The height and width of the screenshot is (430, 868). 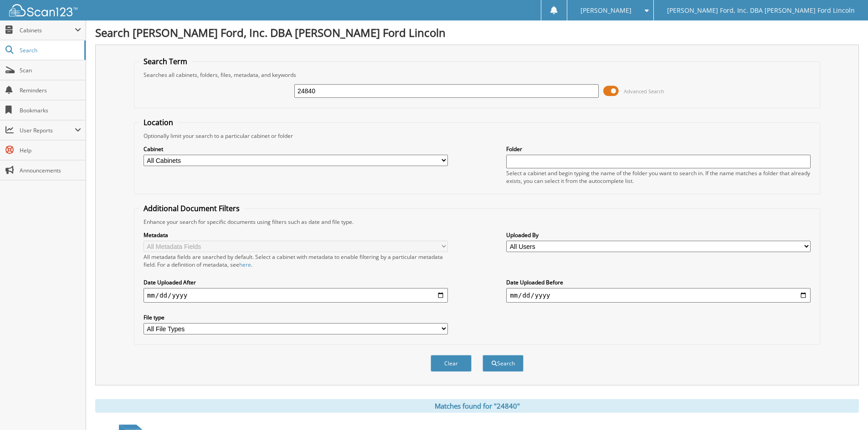 I want to click on label: Metadata, so click(x=296, y=235).